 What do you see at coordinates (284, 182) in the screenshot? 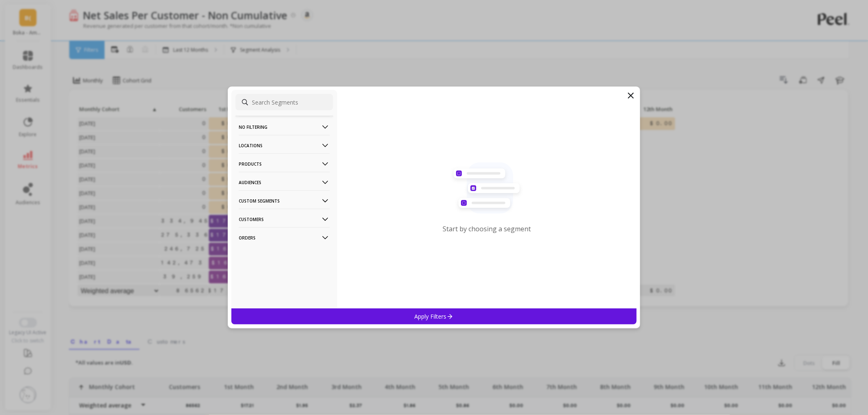
I see `p: Audiences` at bounding box center [284, 182].